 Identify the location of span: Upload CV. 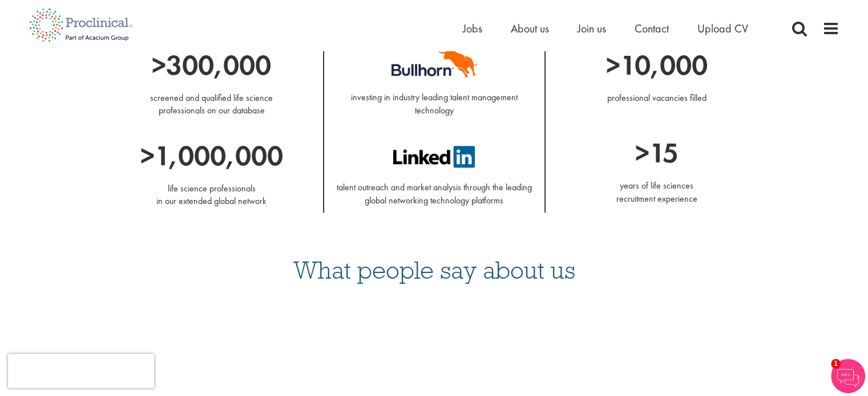
(723, 29).